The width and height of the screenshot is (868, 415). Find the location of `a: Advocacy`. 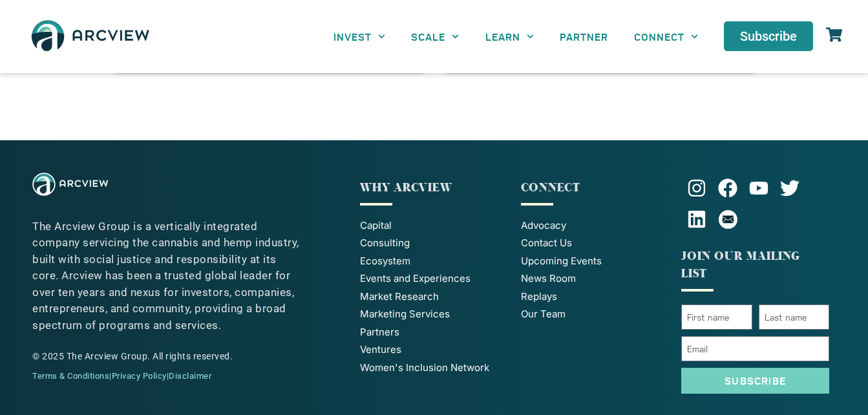

a: Advocacy is located at coordinates (595, 226).